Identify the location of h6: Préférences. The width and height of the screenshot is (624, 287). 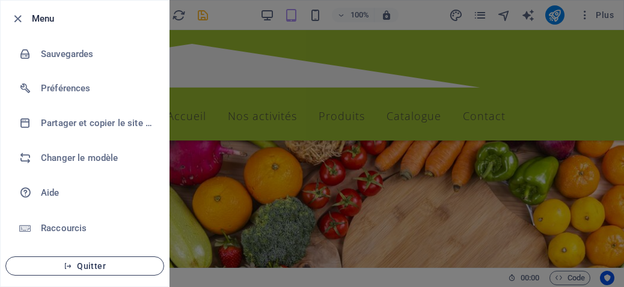
(96, 88).